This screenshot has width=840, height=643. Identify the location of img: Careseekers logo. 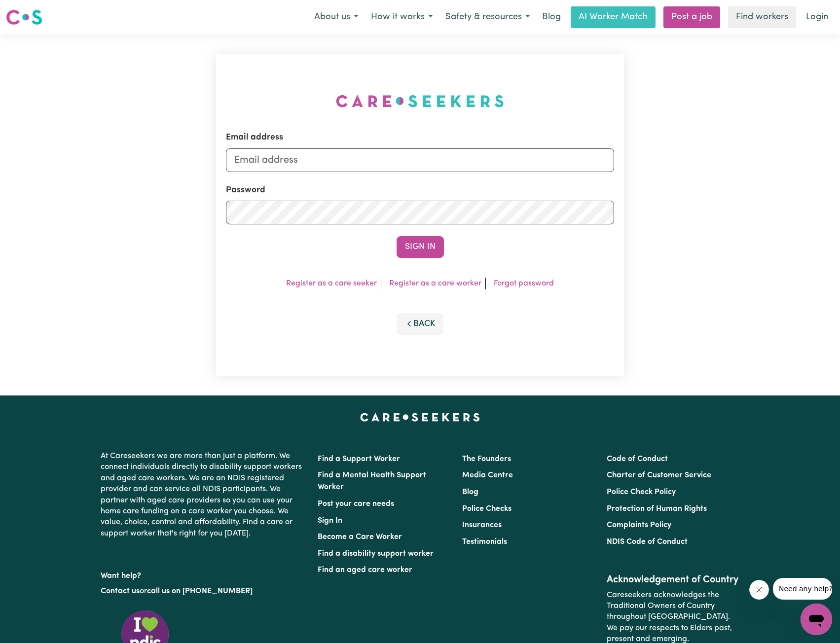
(24, 17).